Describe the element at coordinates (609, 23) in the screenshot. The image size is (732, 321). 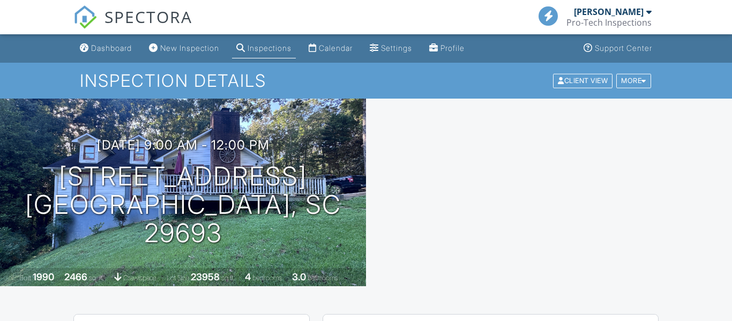
I see `div: Pro-Tech Inspections` at that location.